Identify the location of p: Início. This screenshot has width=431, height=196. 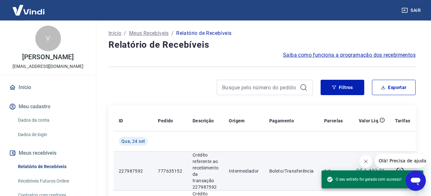
(115, 33).